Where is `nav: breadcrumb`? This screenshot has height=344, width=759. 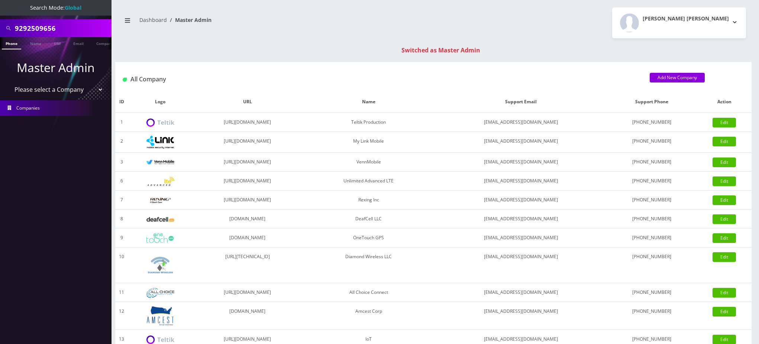 nav: breadcrumb is located at coordinates (274, 23).